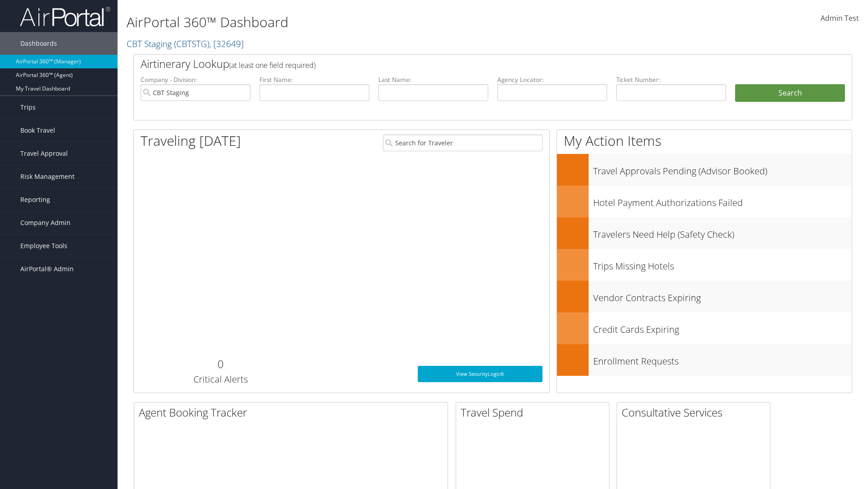 The width and height of the screenshot is (868, 489). I want to click on a: Enrollment Requests, so click(705, 360).